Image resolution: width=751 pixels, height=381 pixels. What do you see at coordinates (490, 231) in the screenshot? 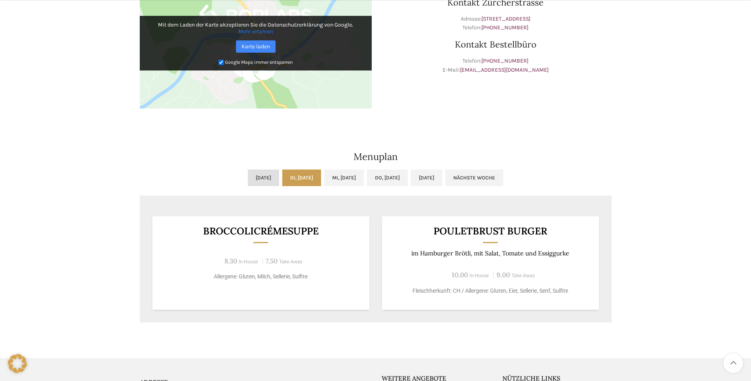
I see `h3: Pouletbrust Burger` at bounding box center [490, 231].